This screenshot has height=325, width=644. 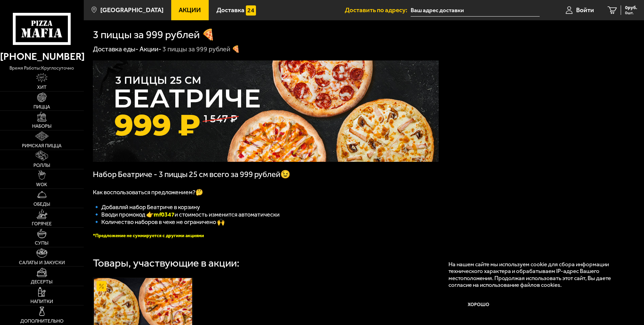 What do you see at coordinates (190, 10) in the screenshot?
I see `span: Акции` at bounding box center [190, 10].